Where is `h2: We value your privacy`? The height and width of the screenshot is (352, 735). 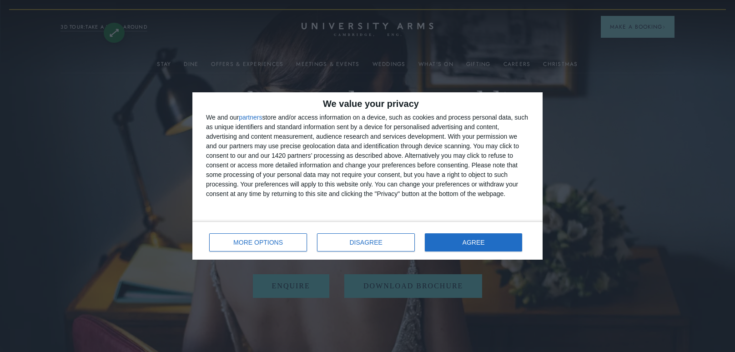
h2: We value your privacy is located at coordinates (367, 104).